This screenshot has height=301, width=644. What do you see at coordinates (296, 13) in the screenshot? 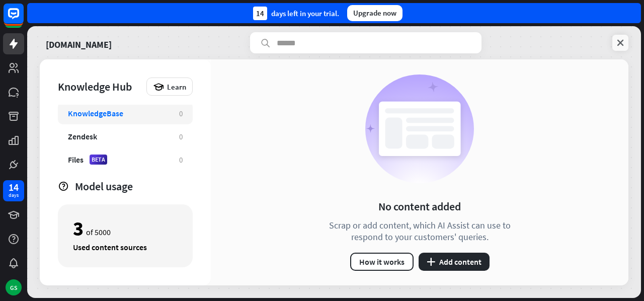
I see `div: days left in your trial.` at bounding box center [296, 13].